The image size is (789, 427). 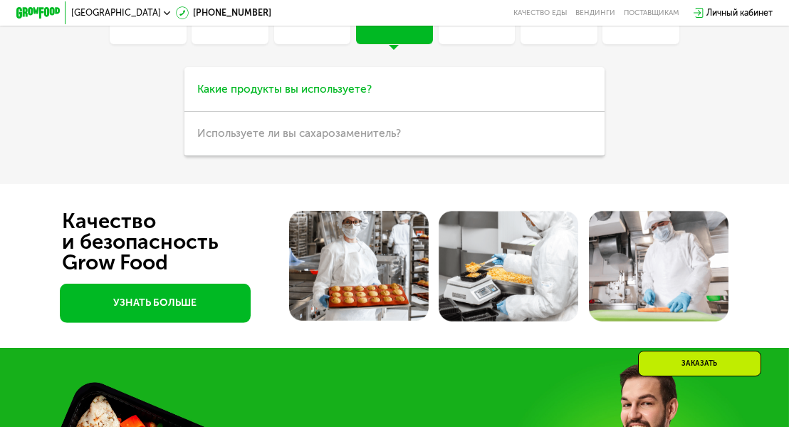 I want to click on div: Заказать, so click(x=700, y=363).